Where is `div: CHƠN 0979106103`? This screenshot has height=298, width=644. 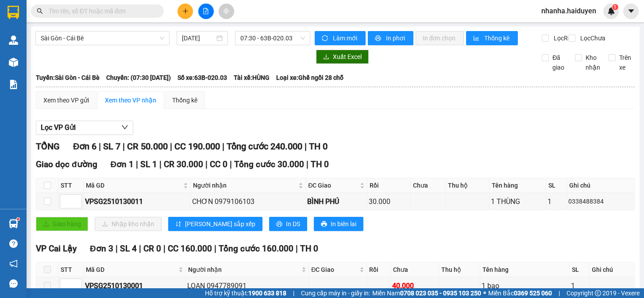
div: CHƠN 0979106103 is located at coordinates (248, 201).